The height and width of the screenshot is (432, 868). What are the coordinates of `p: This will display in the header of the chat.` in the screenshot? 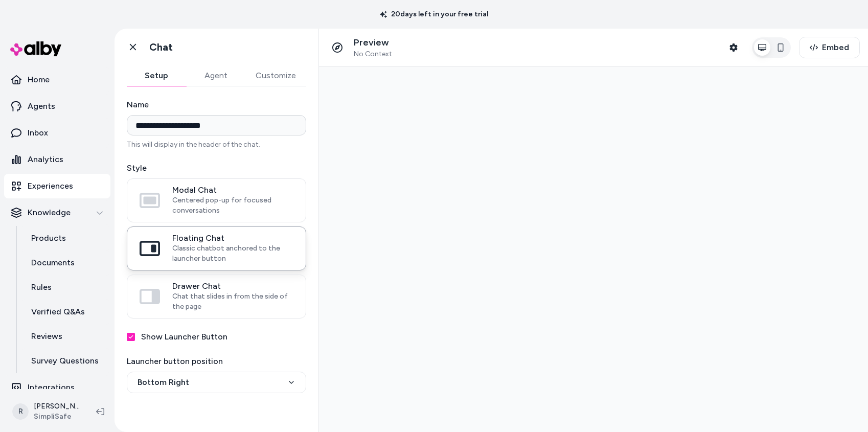 It's located at (216, 145).